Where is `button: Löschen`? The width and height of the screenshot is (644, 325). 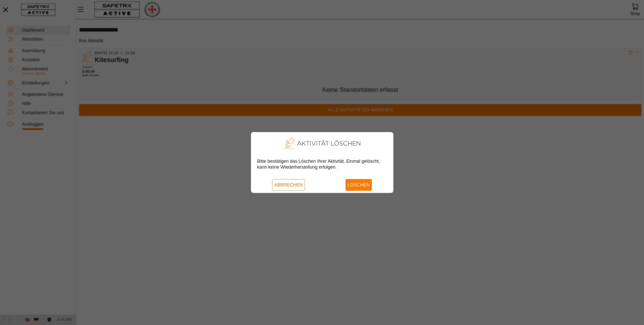 button: Löschen is located at coordinates (359, 185).